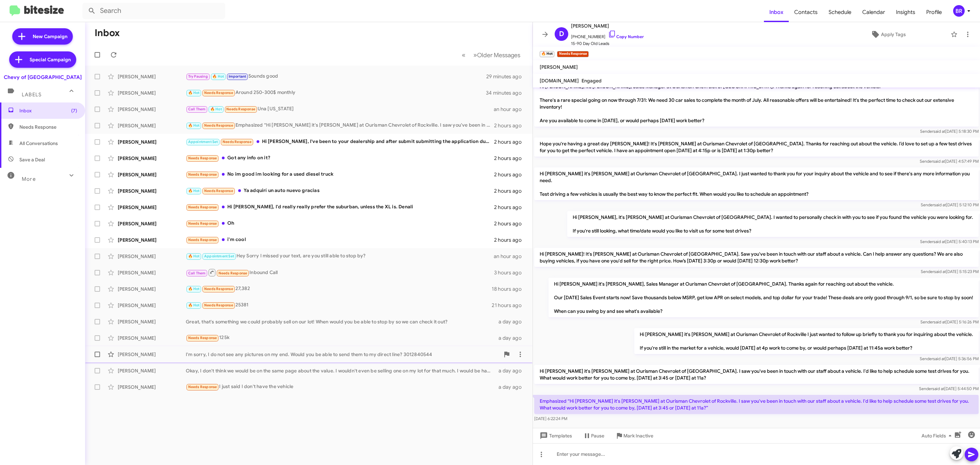 The height and width of the screenshot is (465, 980). I want to click on span: Templates, so click(555, 436).